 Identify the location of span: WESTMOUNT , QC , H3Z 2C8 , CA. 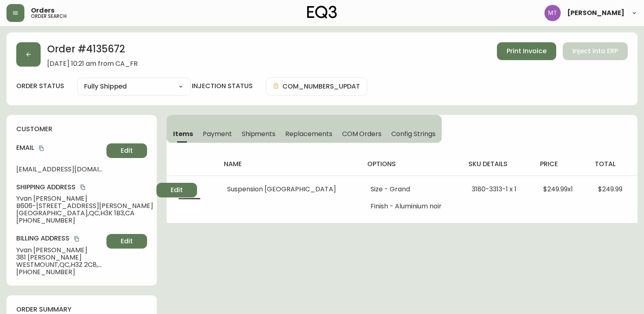
(60, 265).